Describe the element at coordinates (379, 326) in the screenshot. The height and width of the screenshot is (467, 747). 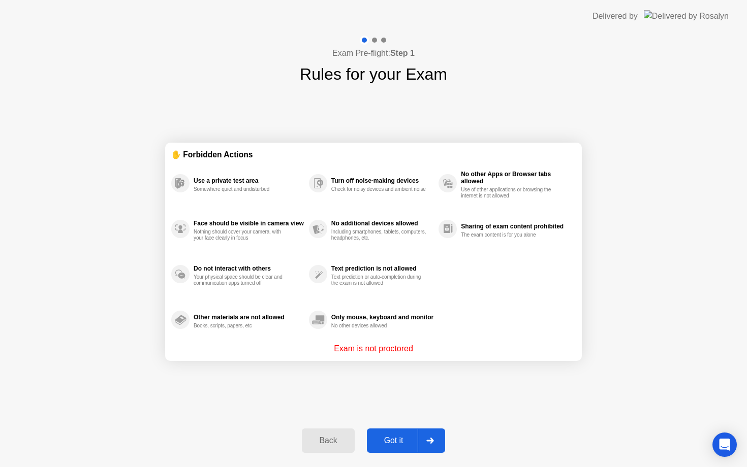
I see `div: No other devices allowed` at that location.